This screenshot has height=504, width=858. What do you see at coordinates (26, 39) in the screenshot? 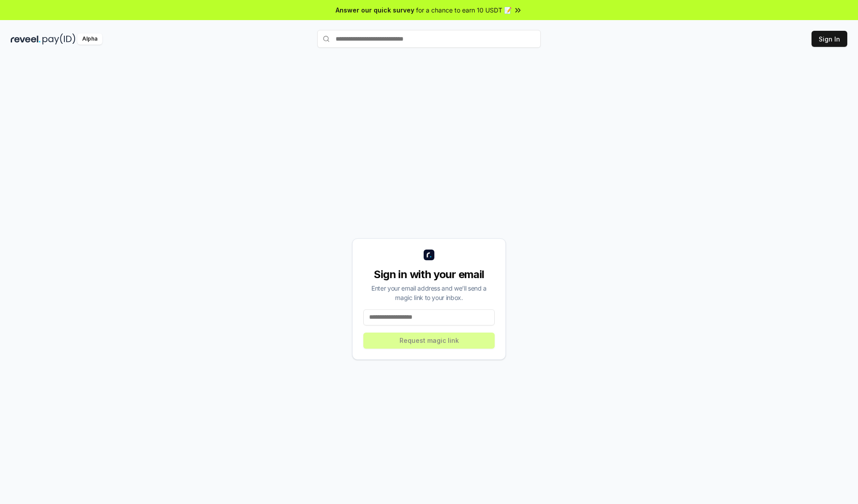
I see `img: reveel_dark` at bounding box center [26, 39].